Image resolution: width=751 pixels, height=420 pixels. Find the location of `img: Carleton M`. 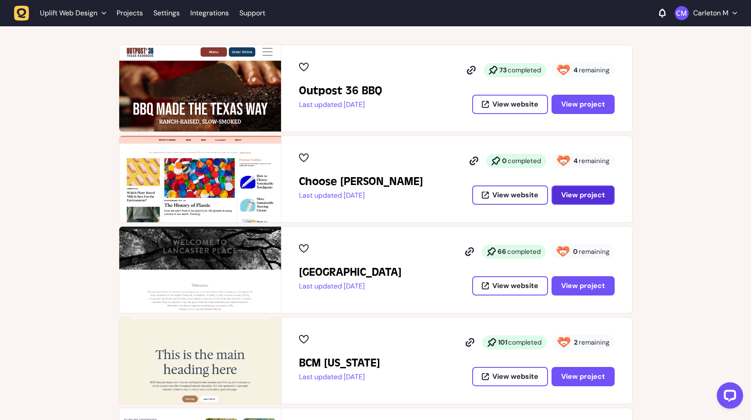

img: Carleton M is located at coordinates (682, 13).